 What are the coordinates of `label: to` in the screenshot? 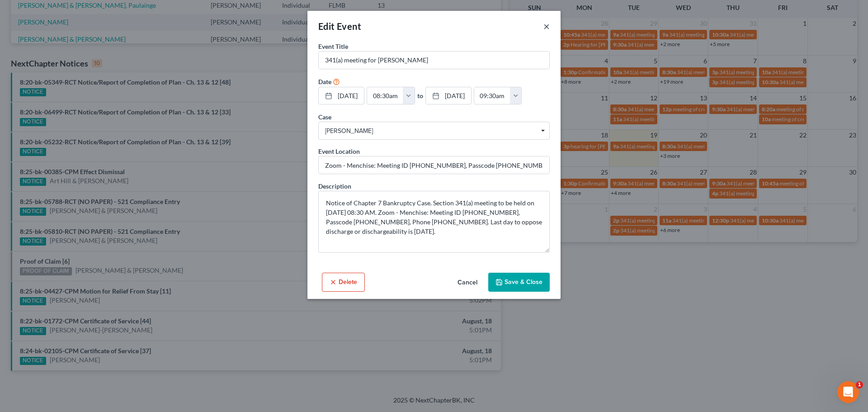 It's located at (420, 96).